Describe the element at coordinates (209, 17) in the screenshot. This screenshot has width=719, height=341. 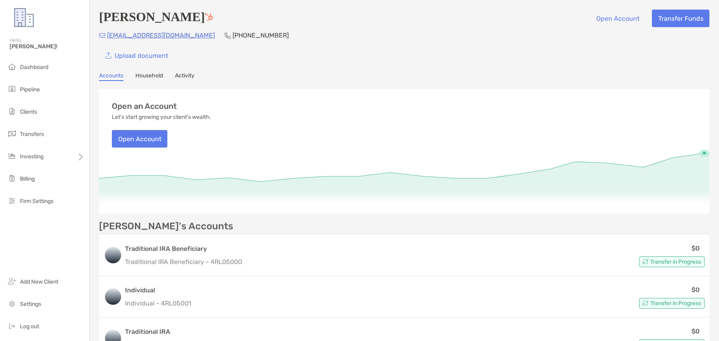
I see `img: Hubspot Icon` at that location.